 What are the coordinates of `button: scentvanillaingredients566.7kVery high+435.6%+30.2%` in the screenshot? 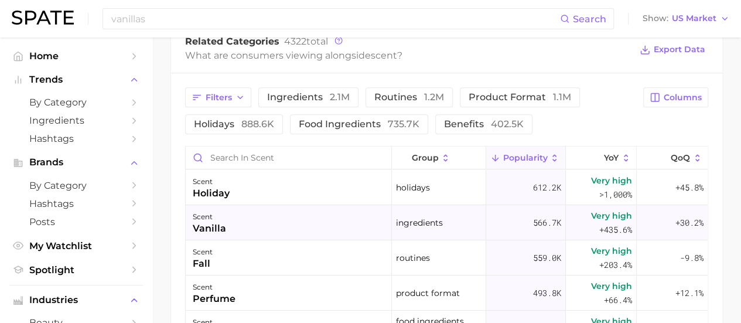 It's located at (446, 222).